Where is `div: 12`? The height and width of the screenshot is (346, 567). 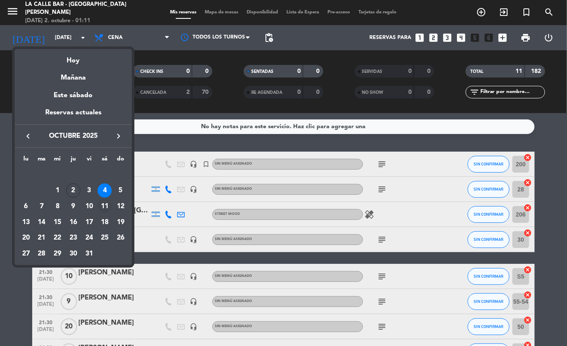
div: 12 is located at coordinates (121, 206).